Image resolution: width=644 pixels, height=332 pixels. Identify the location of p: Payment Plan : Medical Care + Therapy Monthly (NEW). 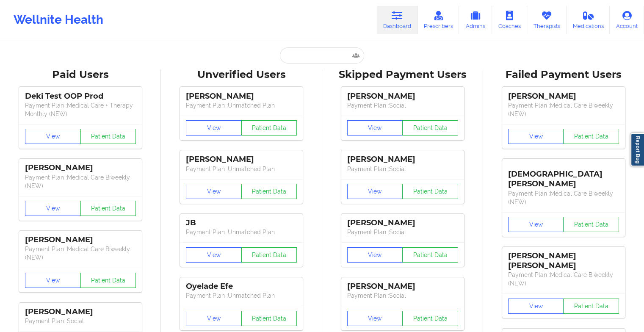
(81, 110).